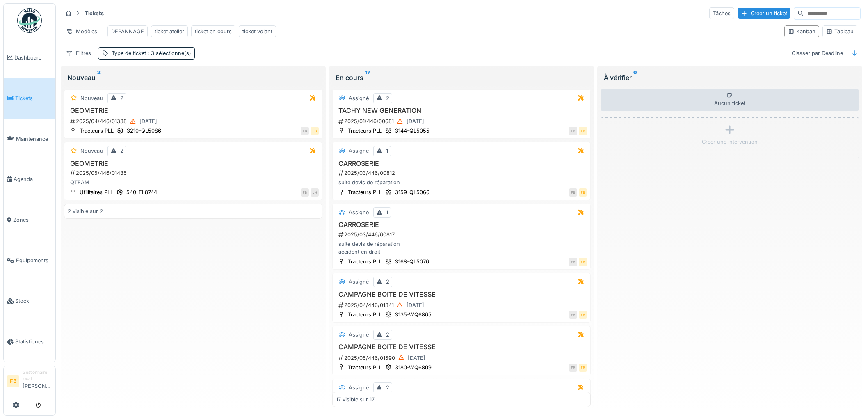  Describe the element at coordinates (412, 261) in the screenshot. I see `div: 3168-QL5070` at that location.